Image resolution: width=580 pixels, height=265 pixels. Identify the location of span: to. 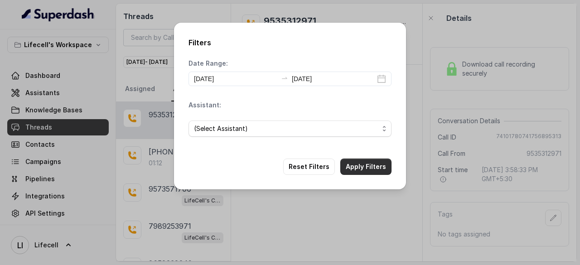
(285, 78).